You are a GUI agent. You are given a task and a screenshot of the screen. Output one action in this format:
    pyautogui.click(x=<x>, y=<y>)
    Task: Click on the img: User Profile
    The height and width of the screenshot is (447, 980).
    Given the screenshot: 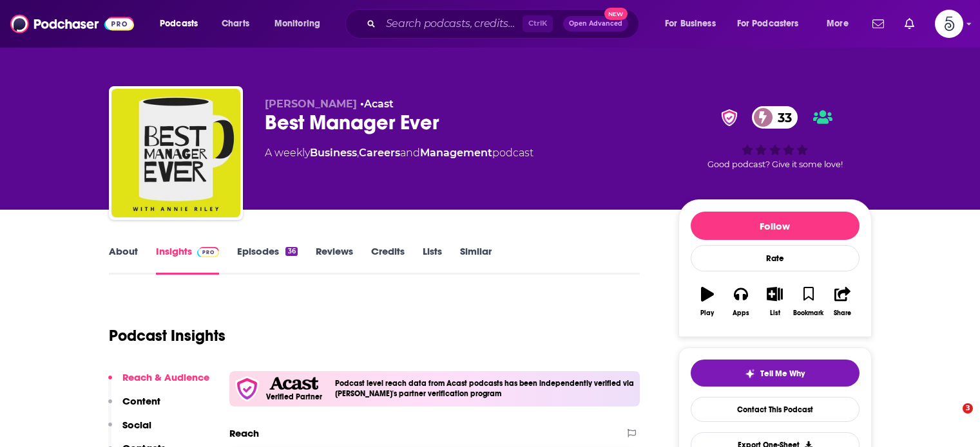 What is the action you would take?
    pyautogui.click(x=948, y=24)
    